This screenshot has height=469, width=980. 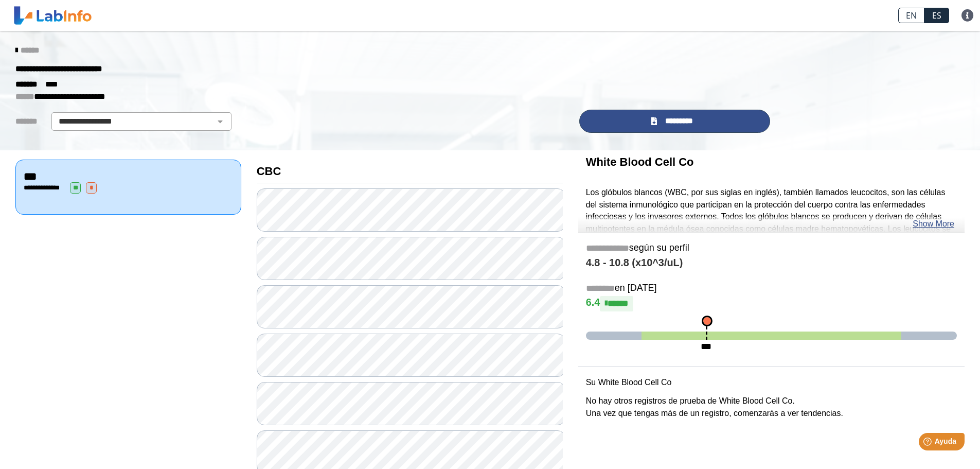 What do you see at coordinates (911, 16) in the screenshot?
I see `a: EN` at bounding box center [911, 16].